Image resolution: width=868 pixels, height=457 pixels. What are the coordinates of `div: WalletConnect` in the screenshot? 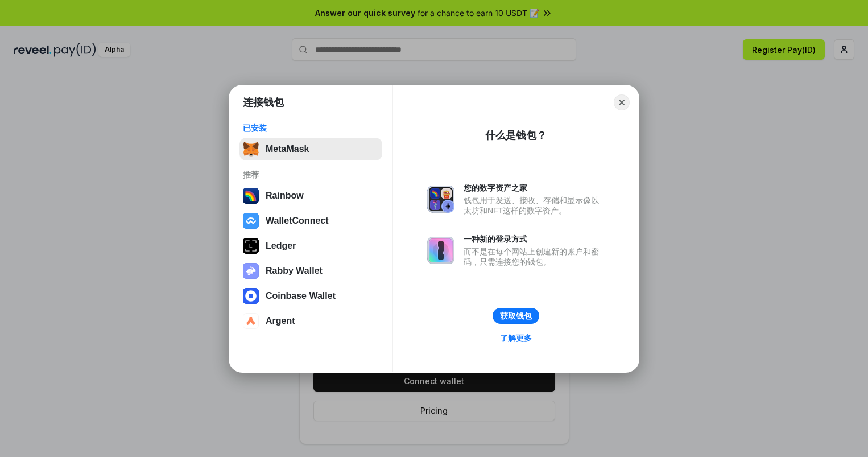 It's located at (297, 221).